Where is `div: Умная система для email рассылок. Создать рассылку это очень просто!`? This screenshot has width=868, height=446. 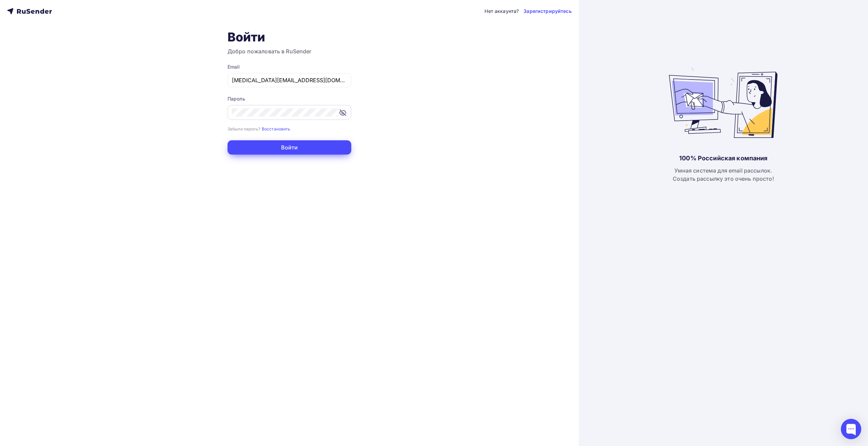
div: Умная система для email рассылок. Создать рассылку это очень просто! is located at coordinates (724, 174).